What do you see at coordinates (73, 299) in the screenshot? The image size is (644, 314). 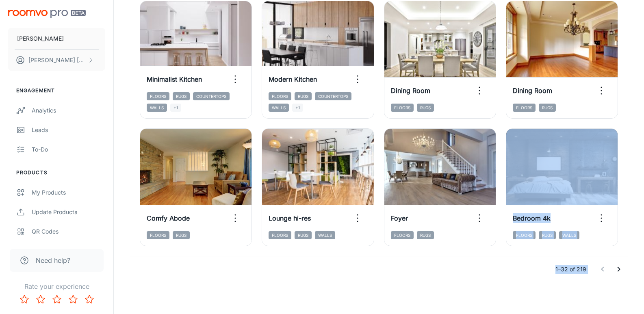 I see `button: Rate 4 star` at bounding box center [73, 299].